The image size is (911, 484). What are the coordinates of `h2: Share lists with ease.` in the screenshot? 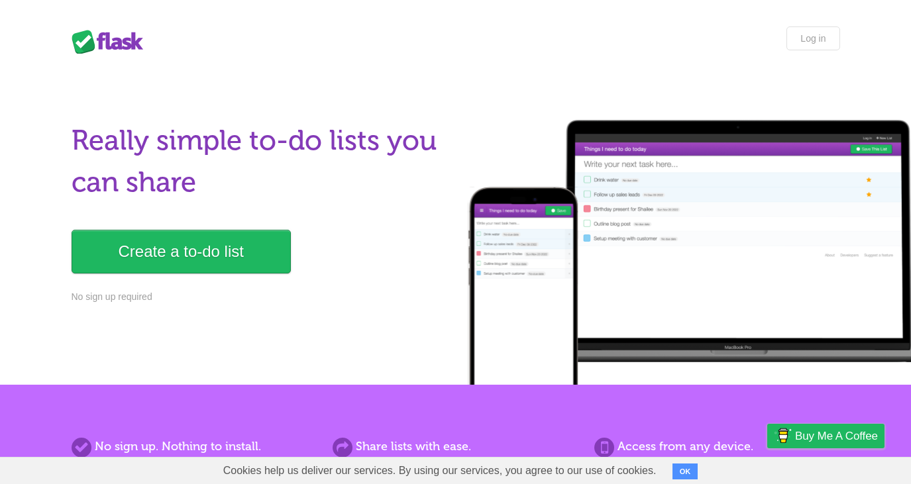 It's located at (455, 446).